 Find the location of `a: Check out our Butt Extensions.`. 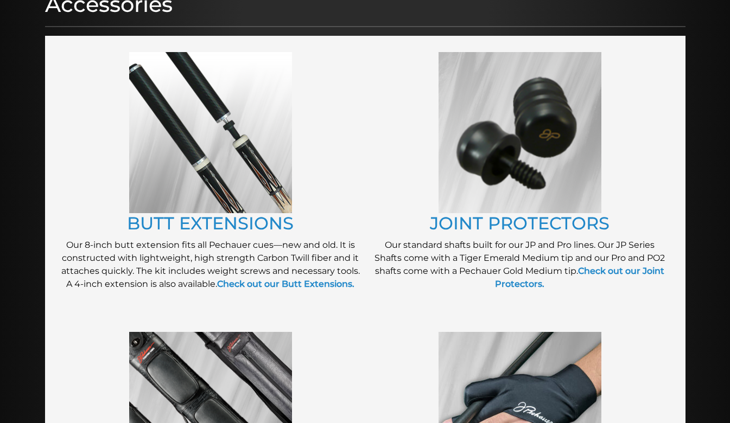

a: Check out our Butt Extensions. is located at coordinates (286, 284).